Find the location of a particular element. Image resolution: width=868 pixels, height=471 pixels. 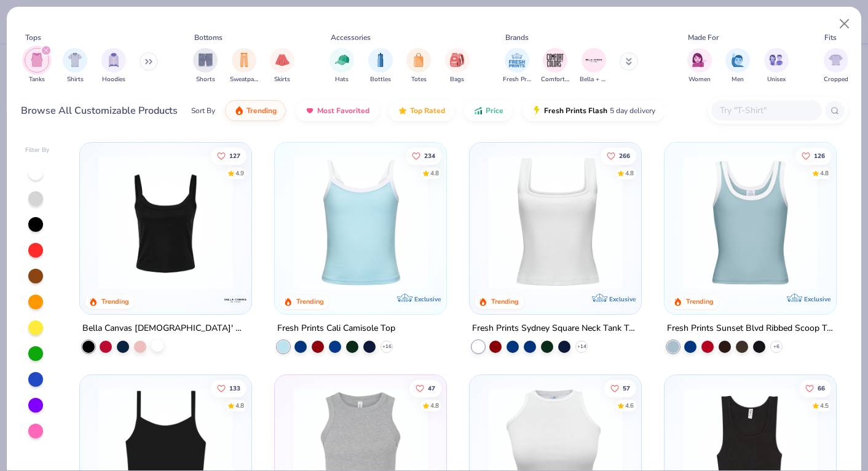

div: 4.9 is located at coordinates (241, 173).